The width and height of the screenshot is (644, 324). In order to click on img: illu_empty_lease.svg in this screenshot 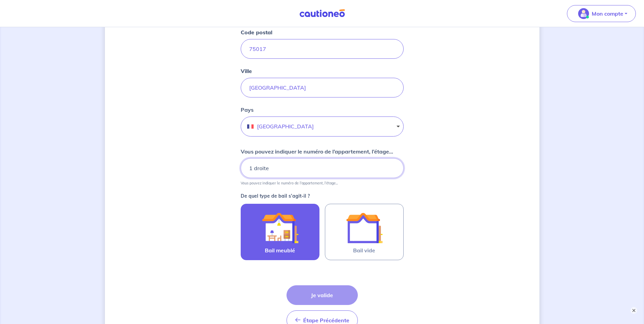, I will do `click(364, 228)`.